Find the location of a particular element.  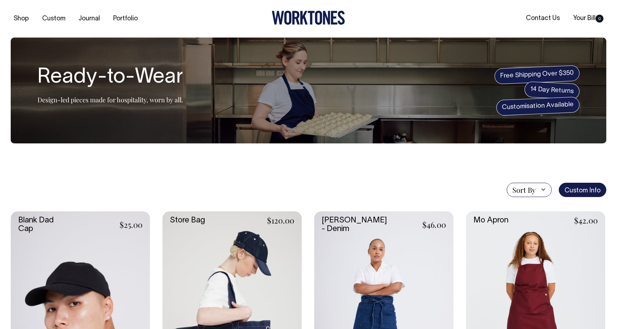

a: Shop is located at coordinates (21, 19).